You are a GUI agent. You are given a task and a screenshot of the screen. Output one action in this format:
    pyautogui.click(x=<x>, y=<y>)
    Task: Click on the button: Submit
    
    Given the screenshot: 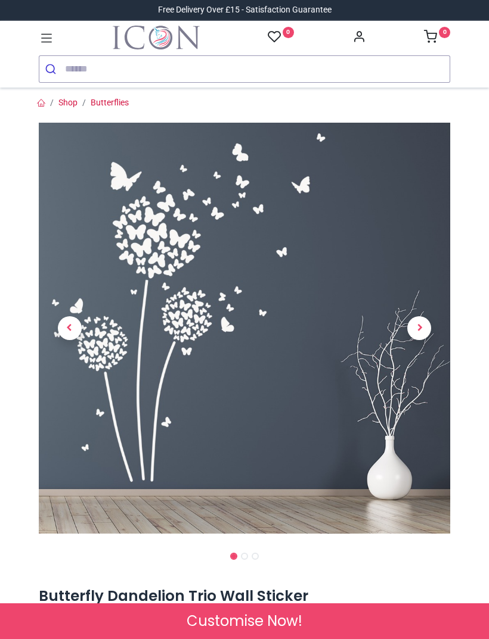 What is the action you would take?
    pyautogui.click(x=52, y=69)
    